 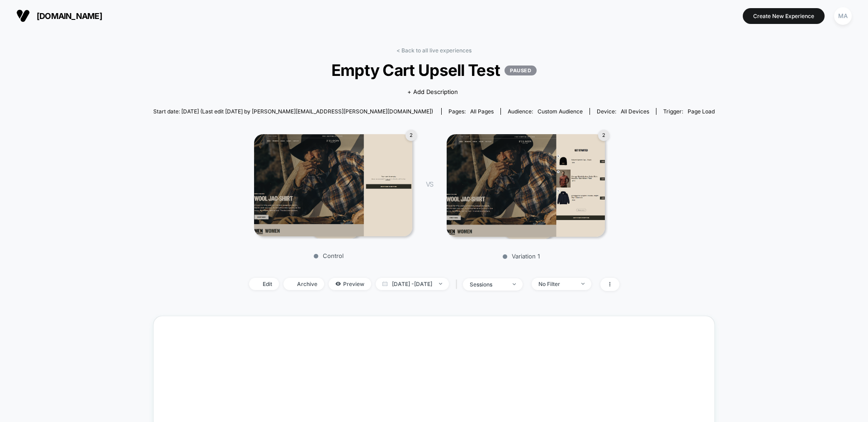 What do you see at coordinates (482, 111) in the screenshot?
I see `span: all pages` at bounding box center [482, 111].